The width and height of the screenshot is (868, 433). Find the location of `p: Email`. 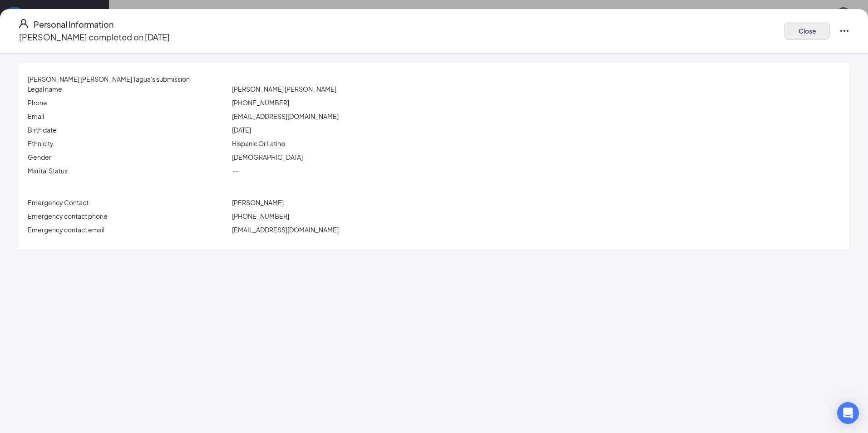

p: Email is located at coordinates (128, 116).